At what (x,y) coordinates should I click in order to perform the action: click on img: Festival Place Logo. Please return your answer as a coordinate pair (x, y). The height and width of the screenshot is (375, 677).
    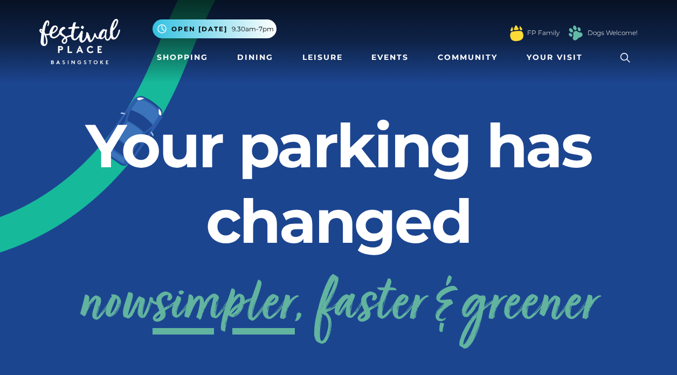
    Looking at the image, I should click on (80, 41).